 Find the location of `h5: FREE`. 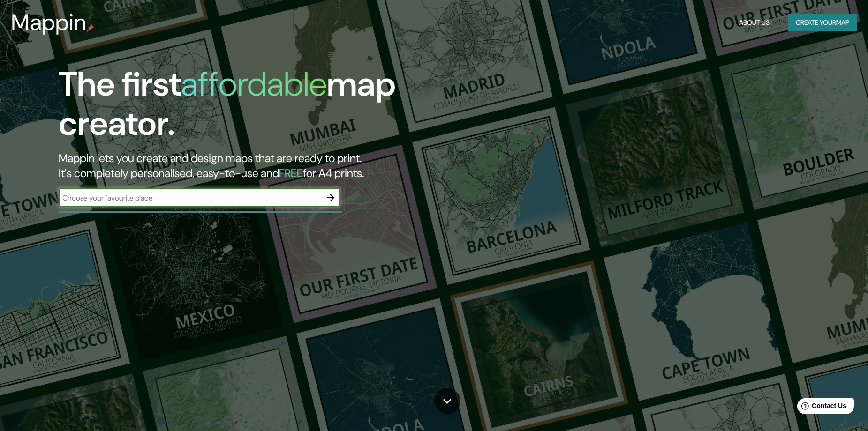

h5: FREE is located at coordinates (291, 173).